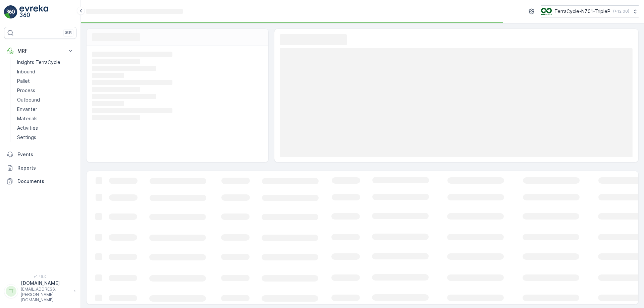 Image resolution: width=644 pixels, height=308 pixels. What do you see at coordinates (26, 72) in the screenshot?
I see `p: Inbound` at bounding box center [26, 72].